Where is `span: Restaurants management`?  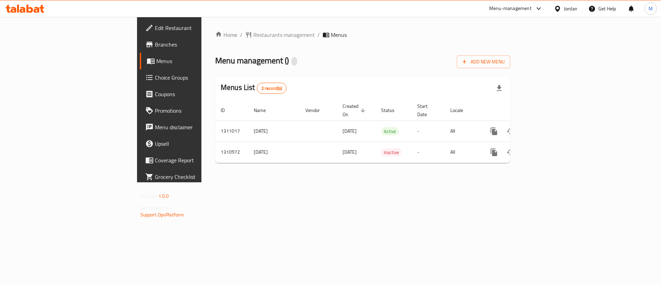
span: Restaurants management is located at coordinates (284, 35).